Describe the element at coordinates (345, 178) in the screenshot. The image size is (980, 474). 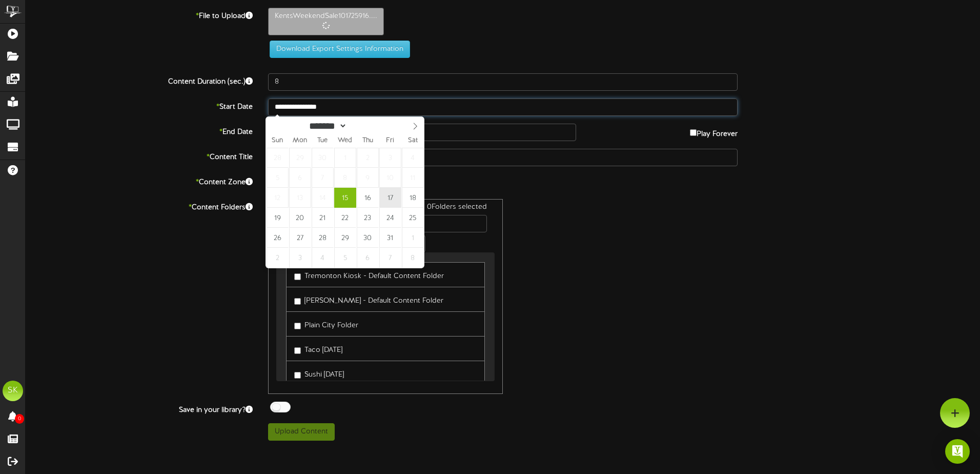
I see `span: October 8, 2025` at that location.